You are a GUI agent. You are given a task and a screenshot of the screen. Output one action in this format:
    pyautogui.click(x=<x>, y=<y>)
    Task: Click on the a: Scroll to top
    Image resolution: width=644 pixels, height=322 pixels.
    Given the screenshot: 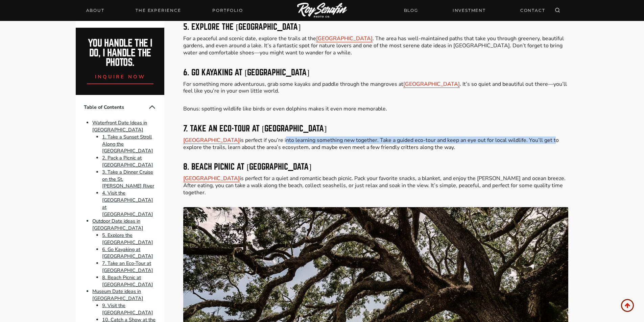 What is the action you would take?
    pyautogui.click(x=627, y=305)
    